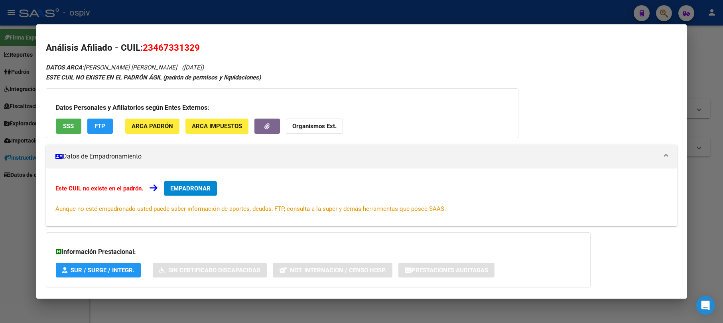 The height and width of the screenshot is (323, 723). I want to click on span: Prestaciones Auditadas, so click(450, 270).